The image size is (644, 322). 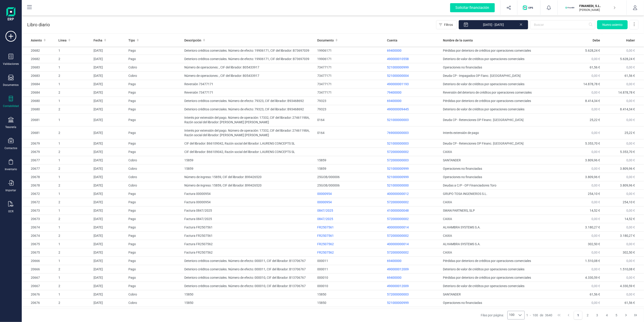 I want to click on td: Deudas a C/P - OP Financiadores Toro, so click(x=501, y=185).